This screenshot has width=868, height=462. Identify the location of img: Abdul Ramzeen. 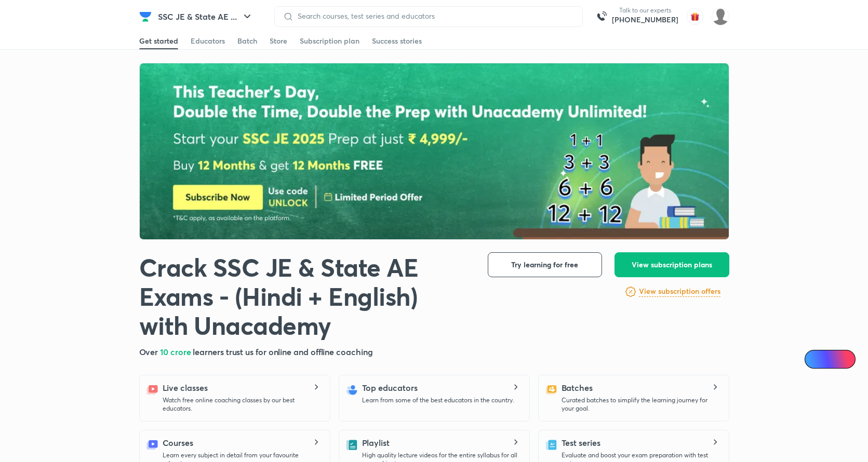
(721, 16).